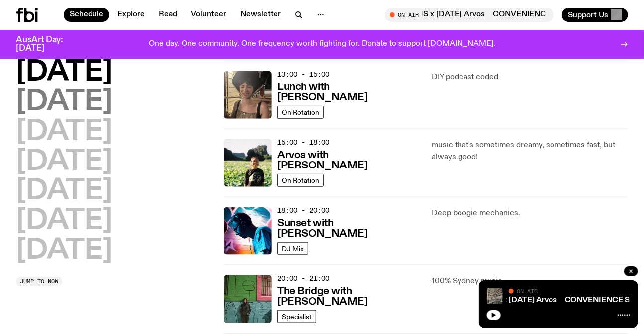 The width and height of the screenshot is (644, 334). Describe the element at coordinates (293, 248) in the screenshot. I see `span: DJ Mix` at that location.